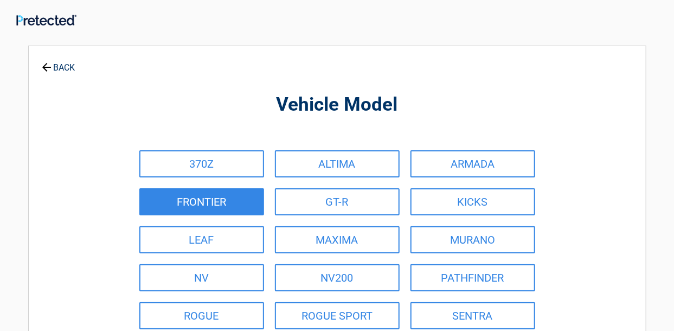  I want to click on a: NV200, so click(337, 278).